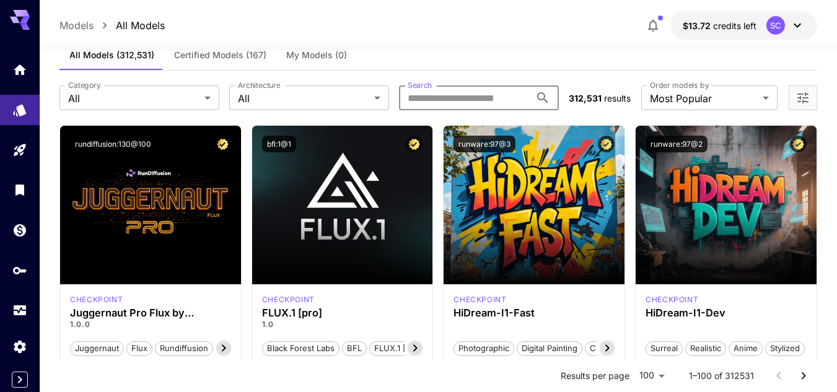 Image resolution: width=837 pixels, height=392 pixels. What do you see at coordinates (139, 348) in the screenshot?
I see `button: flux` at bounding box center [139, 348].